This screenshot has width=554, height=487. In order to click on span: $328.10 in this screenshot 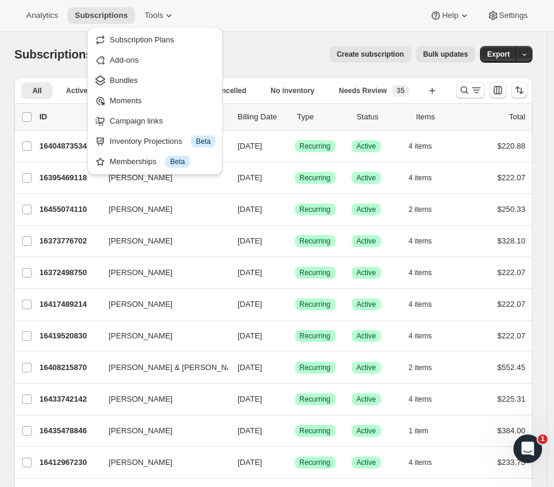, I will do `click(511, 241)`.